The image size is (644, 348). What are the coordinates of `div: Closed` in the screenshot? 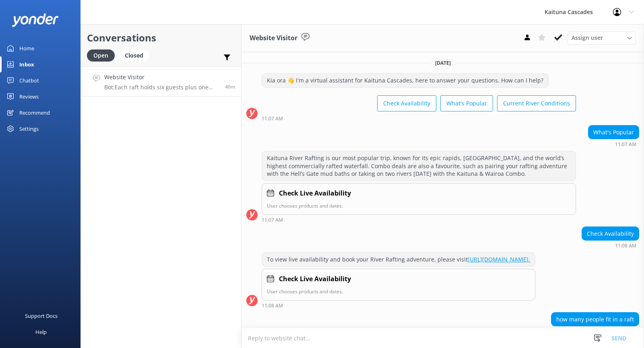 It's located at (134, 55).